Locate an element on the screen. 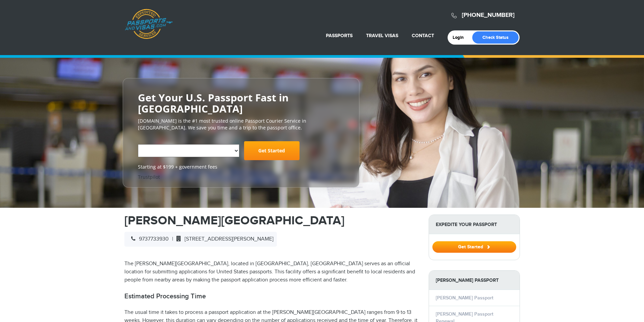 The height and width of the screenshot is (322, 644). span: Starting at $199 + government fees is located at coordinates (241, 167).